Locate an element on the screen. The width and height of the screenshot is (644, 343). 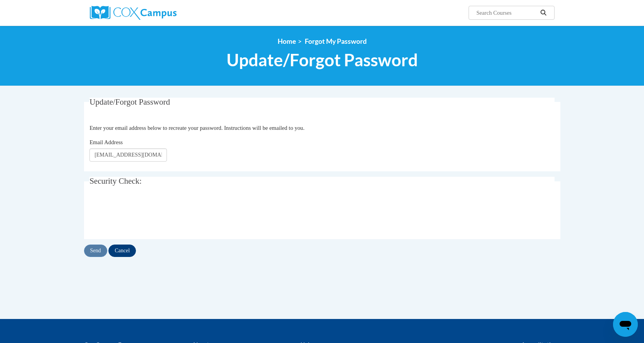
span: Forgot My Password is located at coordinates (336, 41).